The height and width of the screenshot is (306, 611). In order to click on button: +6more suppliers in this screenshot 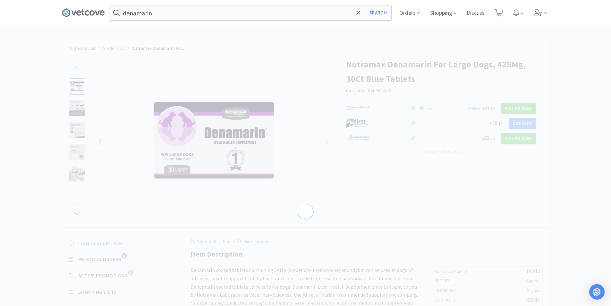, I will do `click(441, 152)`.